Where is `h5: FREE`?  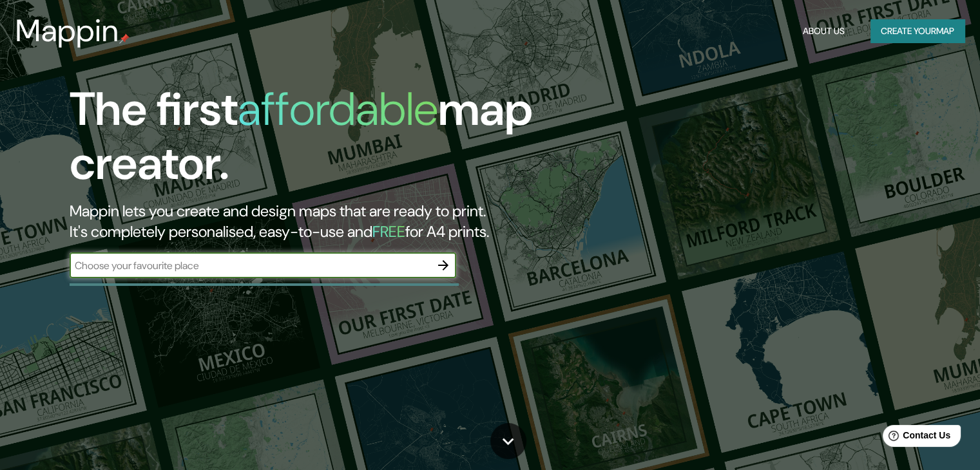
h5: FREE is located at coordinates (389, 231).